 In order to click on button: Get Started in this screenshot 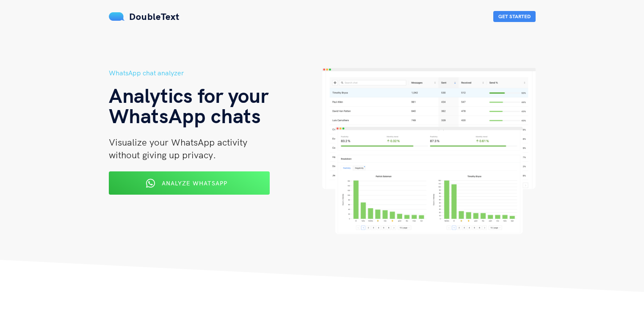, I will do `click(515, 16)`.